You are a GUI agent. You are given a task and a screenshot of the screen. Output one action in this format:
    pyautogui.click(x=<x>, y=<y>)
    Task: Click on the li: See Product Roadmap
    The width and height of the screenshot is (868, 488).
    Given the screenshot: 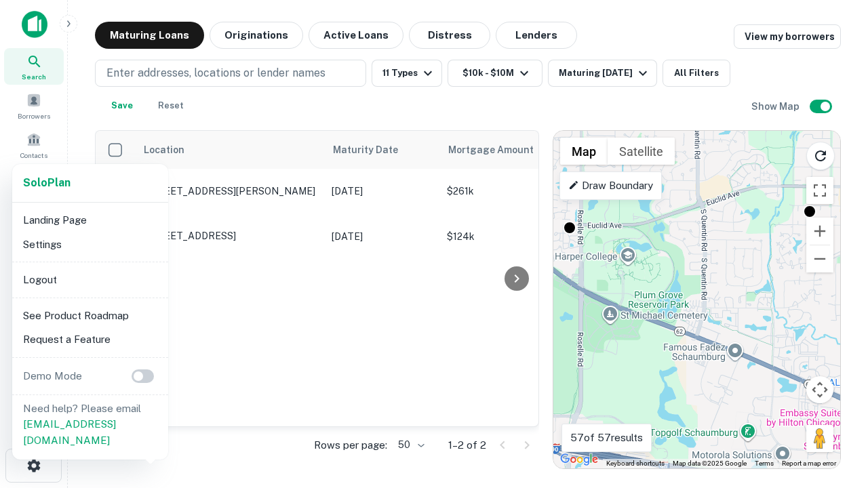 What is the action you would take?
    pyautogui.click(x=90, y=316)
    